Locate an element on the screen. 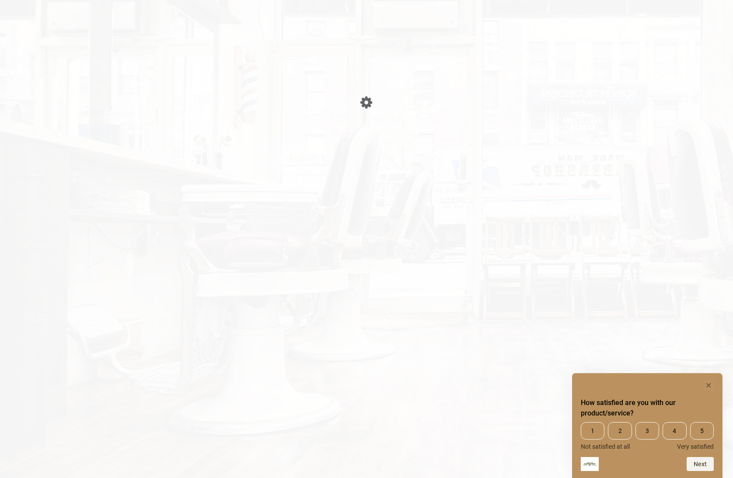 The height and width of the screenshot is (478, 733). span: 5 is located at coordinates (702, 431).